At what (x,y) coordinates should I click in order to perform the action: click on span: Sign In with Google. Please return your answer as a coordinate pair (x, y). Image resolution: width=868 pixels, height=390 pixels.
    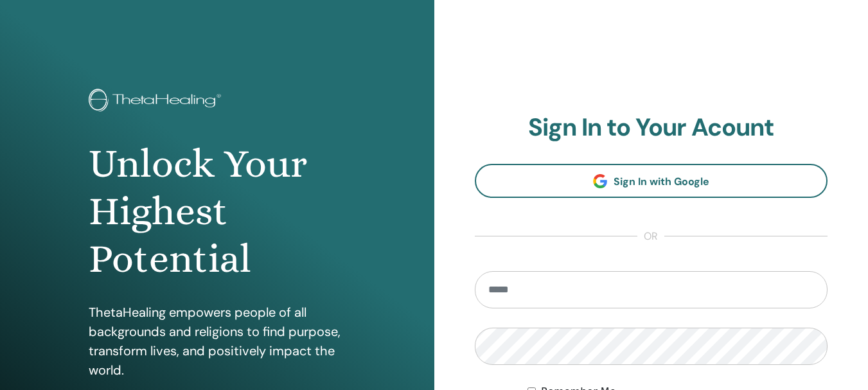
    Looking at the image, I should click on (661, 181).